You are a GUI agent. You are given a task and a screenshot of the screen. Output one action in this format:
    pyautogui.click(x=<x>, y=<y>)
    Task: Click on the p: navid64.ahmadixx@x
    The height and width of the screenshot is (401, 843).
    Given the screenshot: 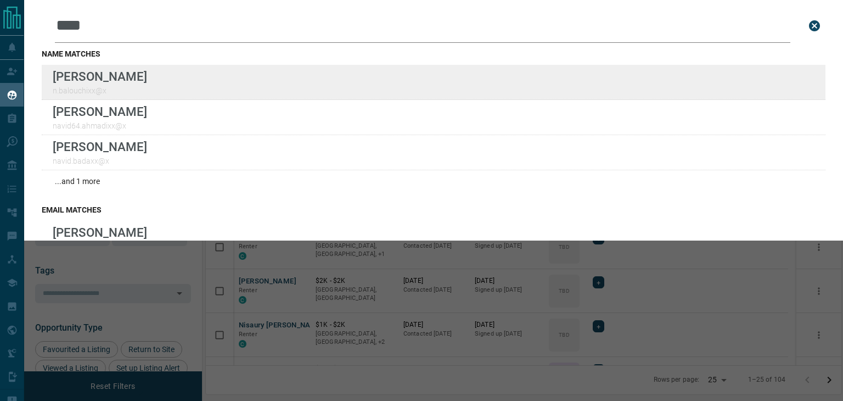 What is the action you would take?
    pyautogui.click(x=100, y=126)
    